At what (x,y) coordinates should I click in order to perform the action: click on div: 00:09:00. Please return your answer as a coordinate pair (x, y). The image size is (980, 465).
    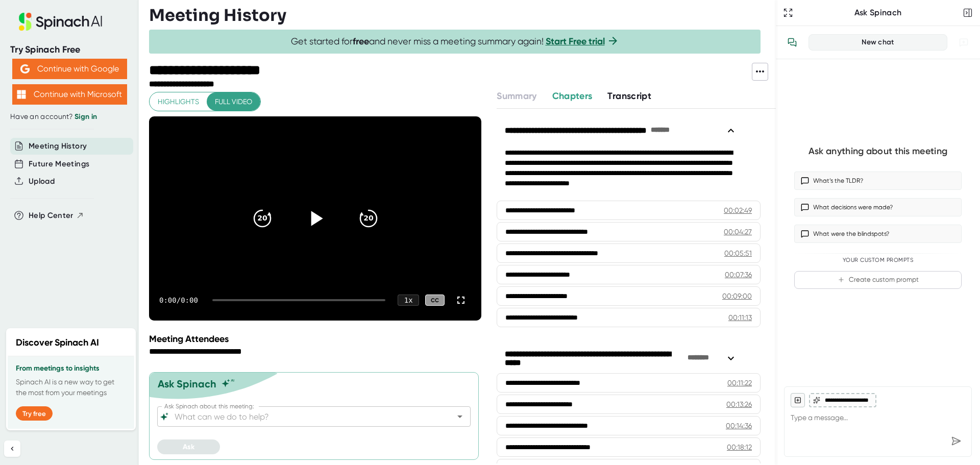
    Looking at the image, I should click on (737, 296).